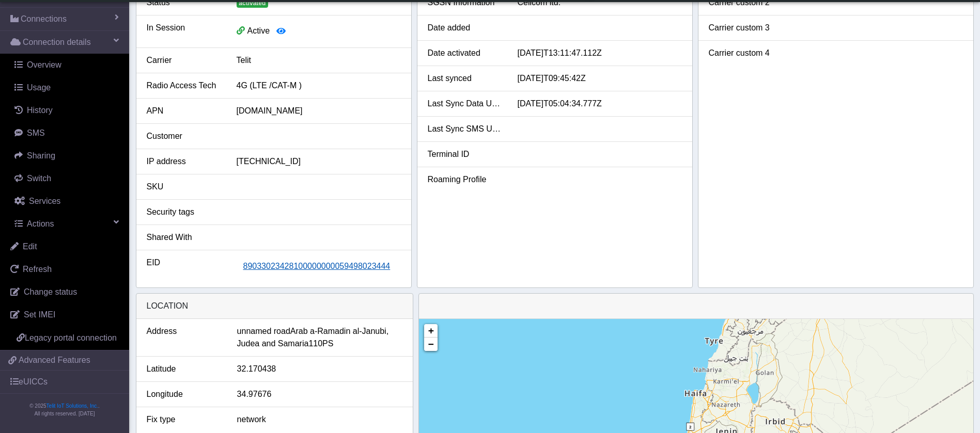  What do you see at coordinates (39, 87) in the screenshot?
I see `span: Usage` at bounding box center [39, 87].